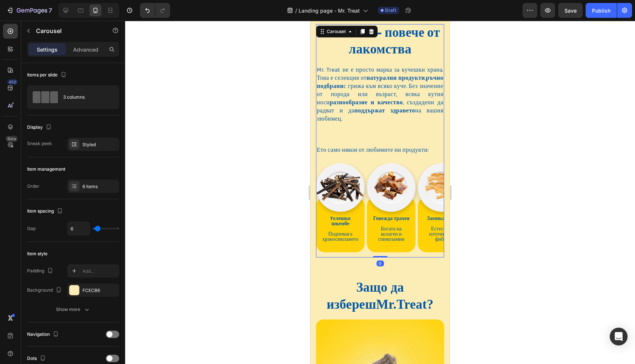  What do you see at coordinates (47, 75) in the screenshot?
I see `div: Items per slide` at bounding box center [47, 75].